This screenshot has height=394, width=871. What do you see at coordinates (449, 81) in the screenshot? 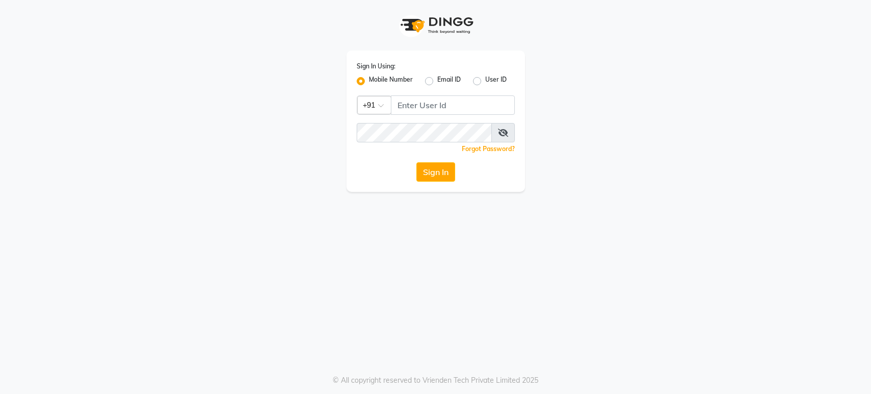
I see `label: Email ID` at bounding box center [449, 81].